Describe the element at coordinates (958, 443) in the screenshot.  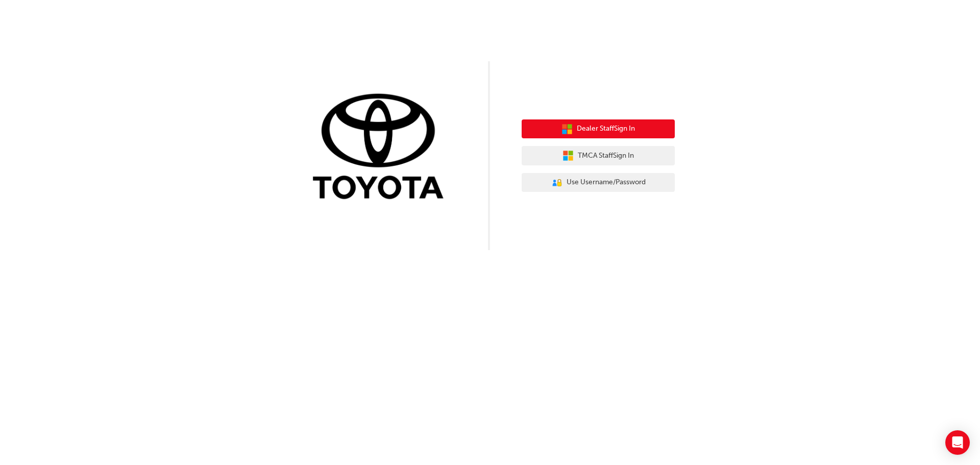
I see `div: Open Intercom Messenger` at that location.